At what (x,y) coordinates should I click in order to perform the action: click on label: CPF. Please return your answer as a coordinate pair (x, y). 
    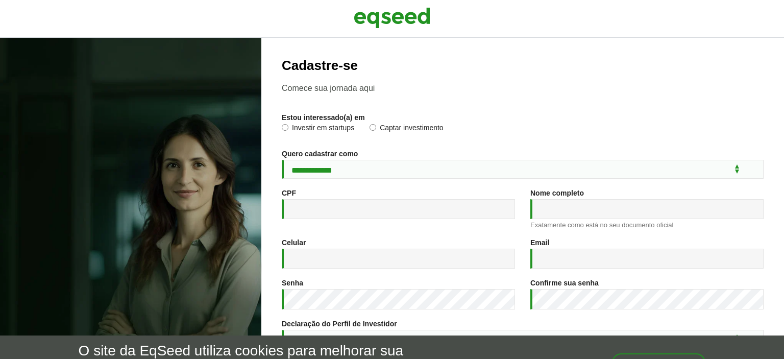
    Looking at the image, I should click on (289, 193).